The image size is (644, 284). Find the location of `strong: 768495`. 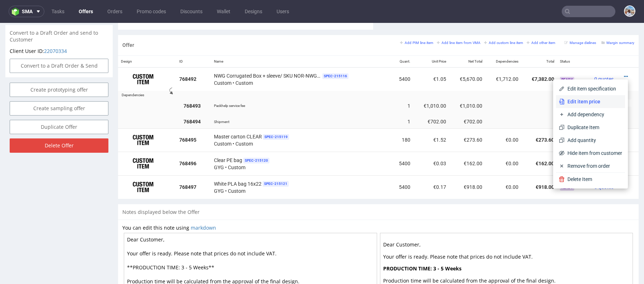

strong: 768495 is located at coordinates (188, 117).